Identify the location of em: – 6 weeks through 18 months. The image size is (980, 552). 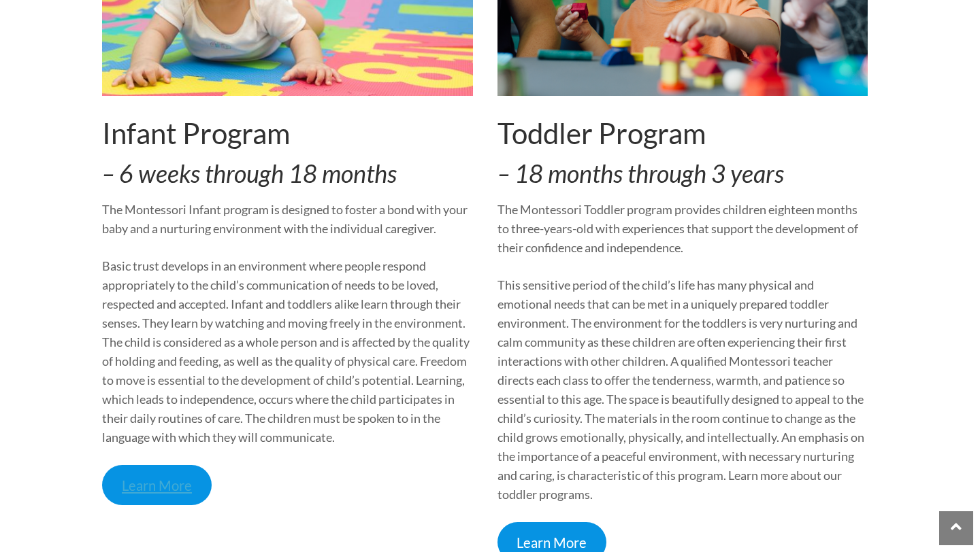
(249, 173).